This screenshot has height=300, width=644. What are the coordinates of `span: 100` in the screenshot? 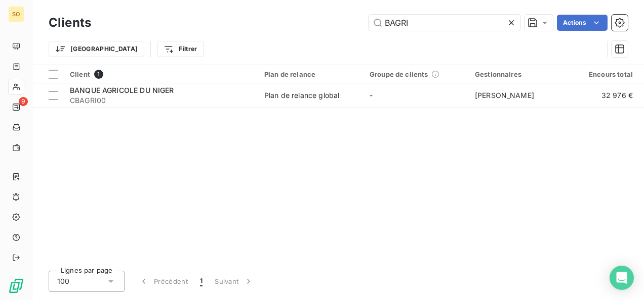 It's located at (63, 282).